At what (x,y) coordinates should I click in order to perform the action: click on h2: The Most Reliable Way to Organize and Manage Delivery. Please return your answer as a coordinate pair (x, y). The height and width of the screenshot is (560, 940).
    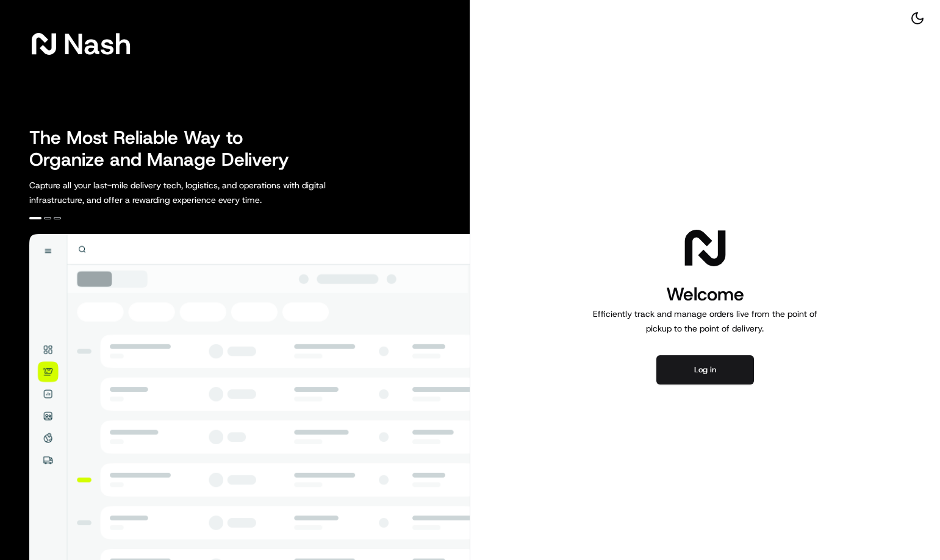
    Looking at the image, I should click on (166, 149).